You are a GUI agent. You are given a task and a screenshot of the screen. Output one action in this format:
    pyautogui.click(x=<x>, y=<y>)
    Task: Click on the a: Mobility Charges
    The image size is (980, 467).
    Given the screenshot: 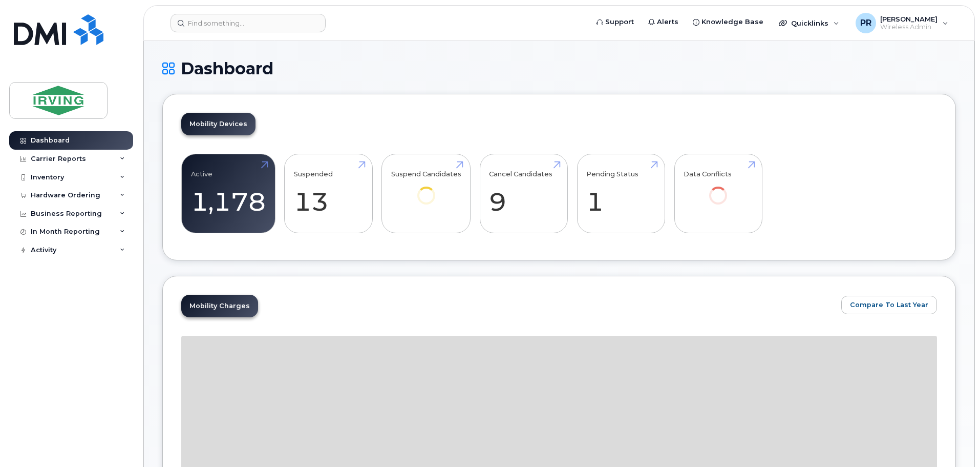 What is the action you would take?
    pyautogui.click(x=220, y=306)
    